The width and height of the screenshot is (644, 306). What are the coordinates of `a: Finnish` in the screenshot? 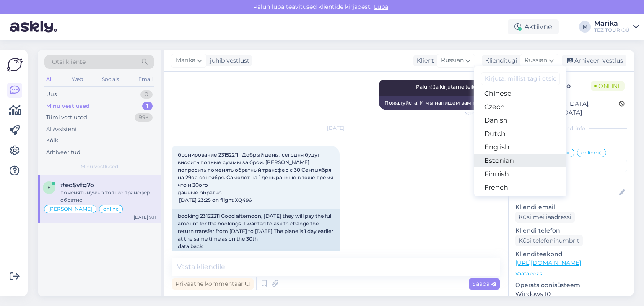 It's located at (521, 174).